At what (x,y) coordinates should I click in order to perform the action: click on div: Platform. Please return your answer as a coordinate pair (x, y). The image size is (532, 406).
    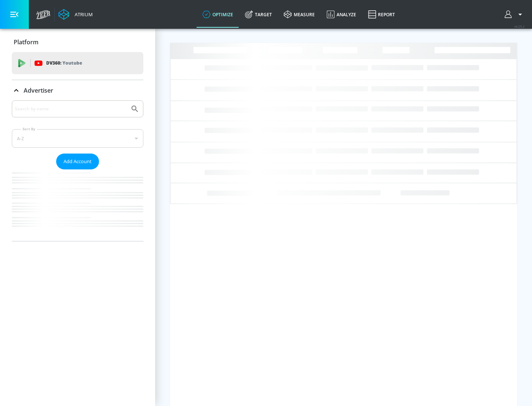
    Looking at the image, I should click on (77, 42).